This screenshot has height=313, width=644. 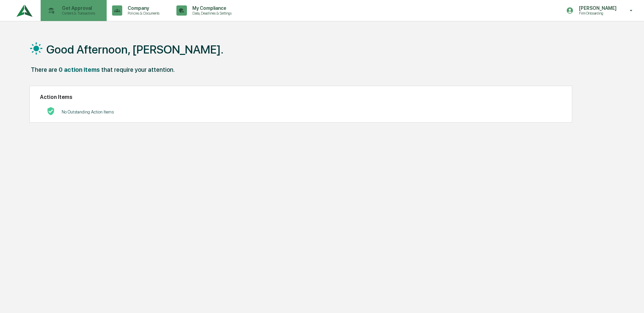 I want to click on img: logo, so click(x=24, y=10).